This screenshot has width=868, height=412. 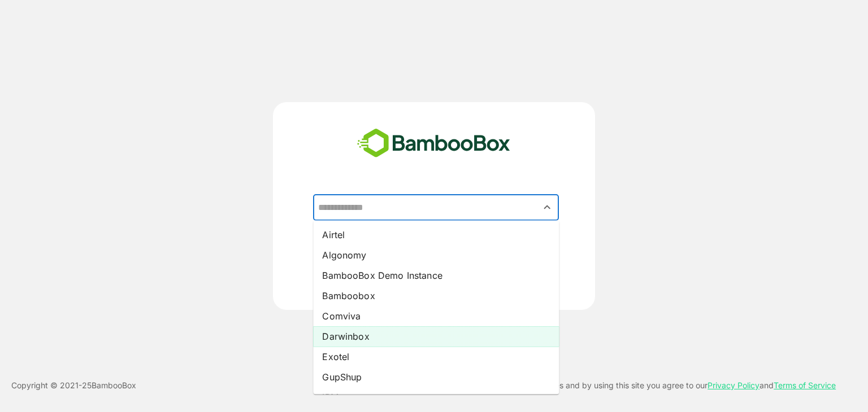 What do you see at coordinates (805, 385) in the screenshot?
I see `a: Terms of Service` at bounding box center [805, 385].